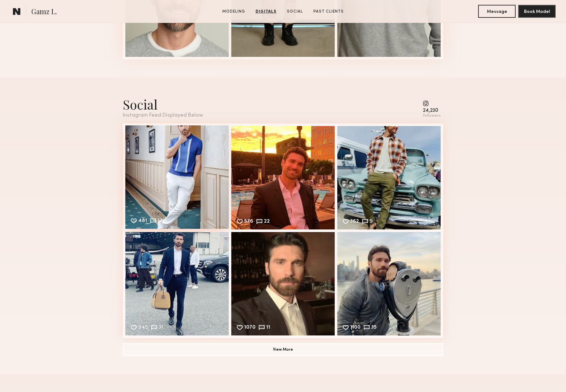  What do you see at coordinates (295, 12) in the screenshot?
I see `a: Social` at bounding box center [295, 12].